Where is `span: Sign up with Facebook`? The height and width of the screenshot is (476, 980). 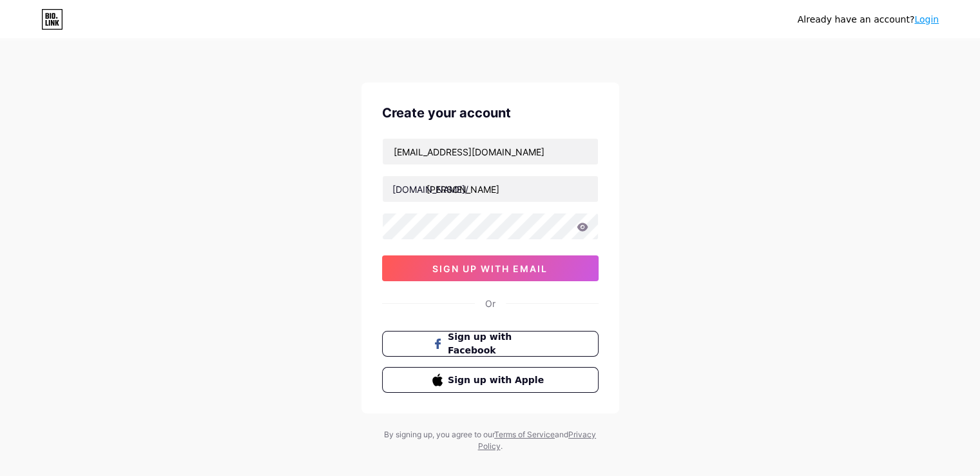 span: Sign up with Facebook is located at coordinates (498, 343).